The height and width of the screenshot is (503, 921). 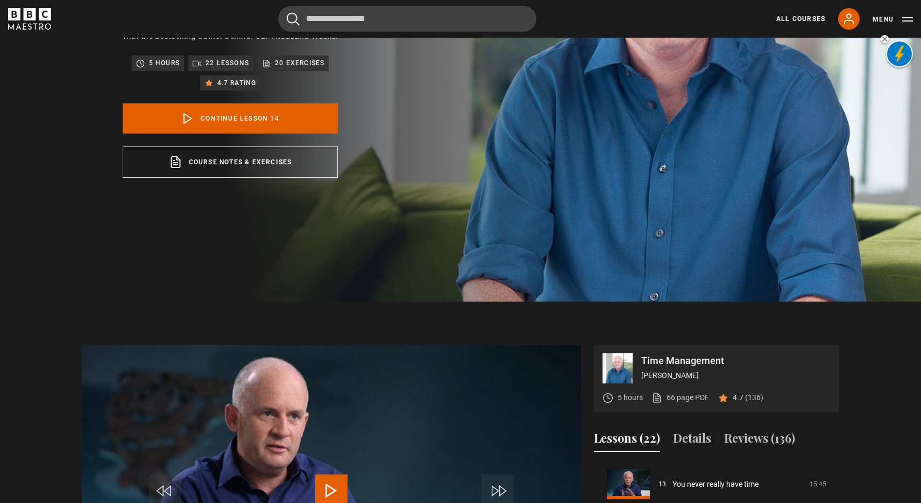 What do you see at coordinates (293, 19) in the screenshot?
I see `button: Submit the search query` at bounding box center [293, 19].